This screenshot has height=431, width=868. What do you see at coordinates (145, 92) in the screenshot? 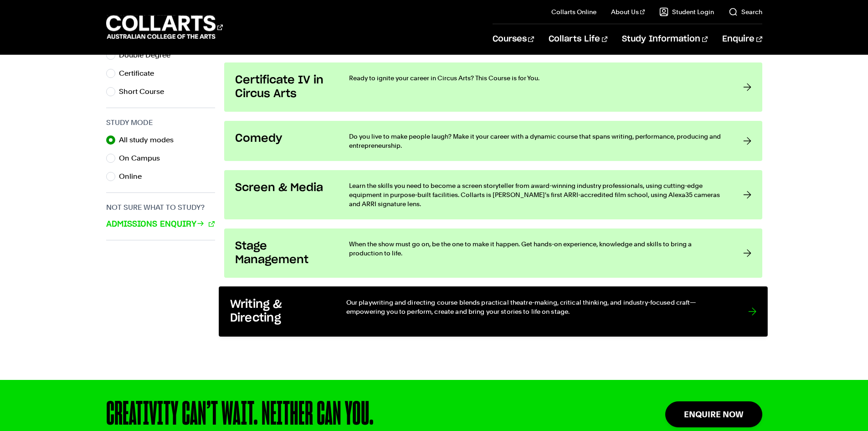
I see `label: Short Course` at bounding box center [145, 92].